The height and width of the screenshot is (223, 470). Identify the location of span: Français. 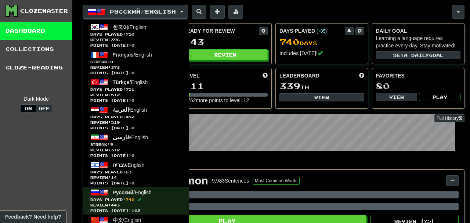
(123, 55).